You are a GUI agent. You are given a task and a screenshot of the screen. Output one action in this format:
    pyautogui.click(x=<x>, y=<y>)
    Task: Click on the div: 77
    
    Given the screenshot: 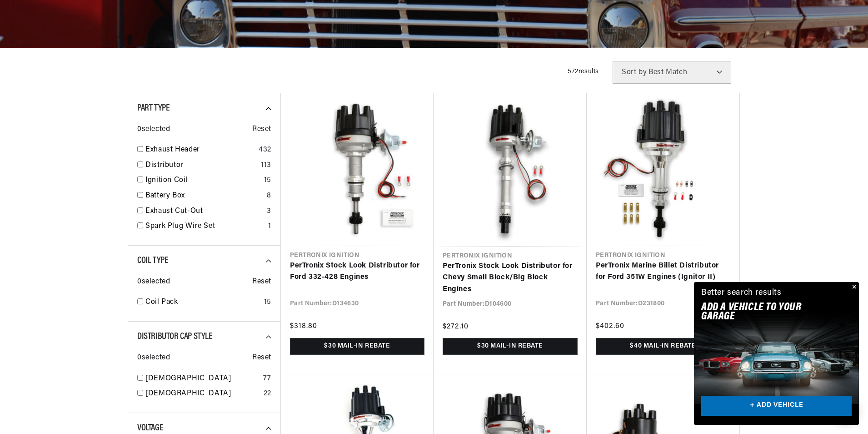 What is the action you would take?
    pyautogui.click(x=267, y=379)
    